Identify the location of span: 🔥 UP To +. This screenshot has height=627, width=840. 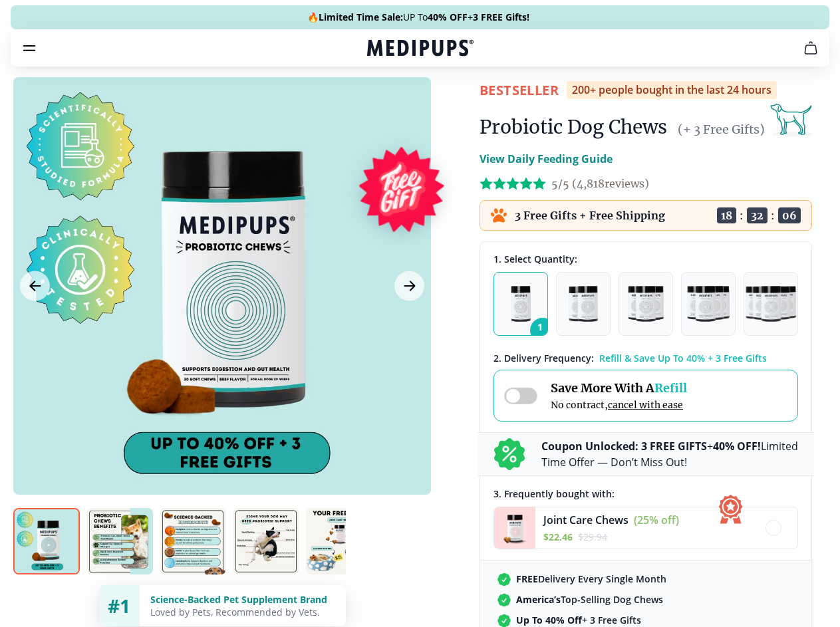
(418, 17).